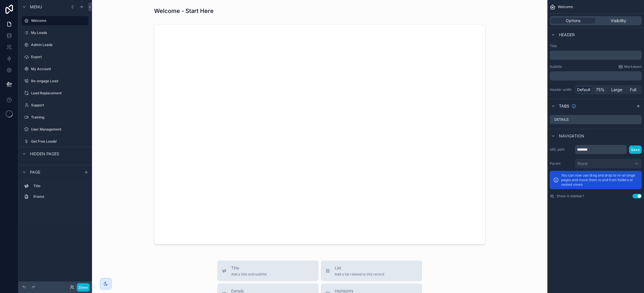 The height and width of the screenshot is (293, 644). I want to click on label: Lead Replacement, so click(59, 93).